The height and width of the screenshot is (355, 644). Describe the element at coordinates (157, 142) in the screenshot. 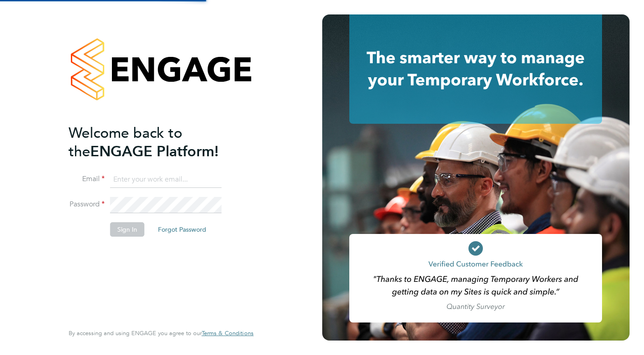

I see `h2: ENGAGE Platform!` at that location.